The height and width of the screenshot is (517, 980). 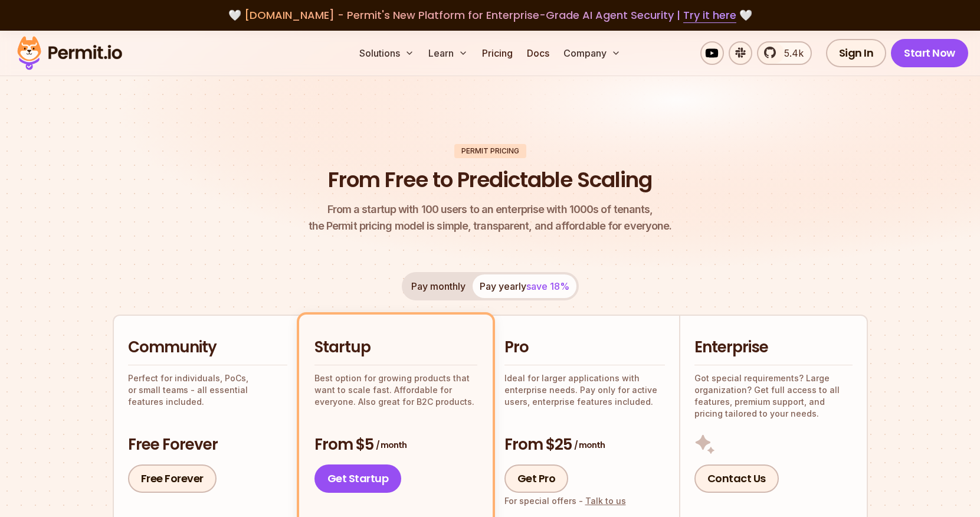 What do you see at coordinates (565, 501) in the screenshot?
I see `div: For special offers -` at bounding box center [565, 501].